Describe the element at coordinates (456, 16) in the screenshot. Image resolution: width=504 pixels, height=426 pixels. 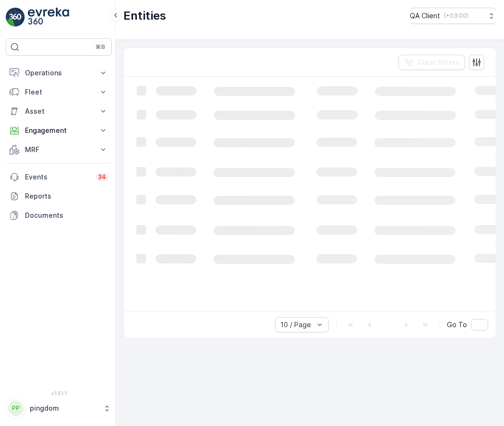
I see `p: ( +03:00 )` at that location.